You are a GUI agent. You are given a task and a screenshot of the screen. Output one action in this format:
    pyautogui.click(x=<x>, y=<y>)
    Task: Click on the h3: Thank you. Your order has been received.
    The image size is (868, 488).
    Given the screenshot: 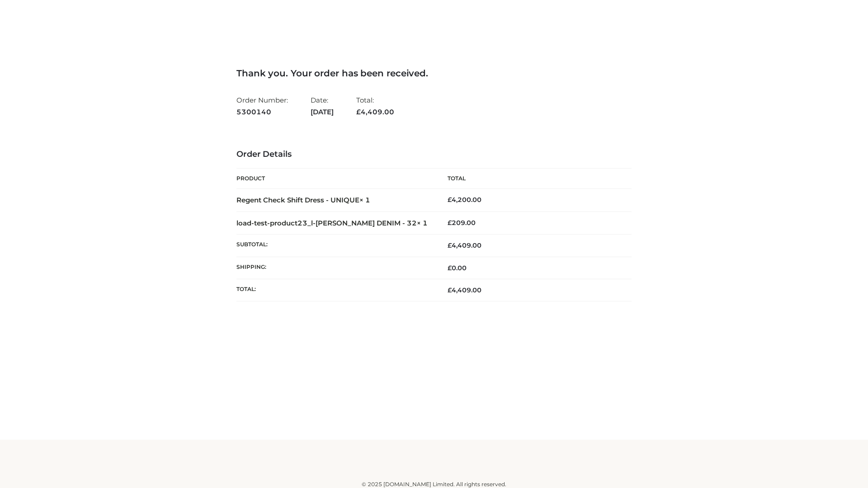 What is the action you would take?
    pyautogui.click(x=434, y=73)
    